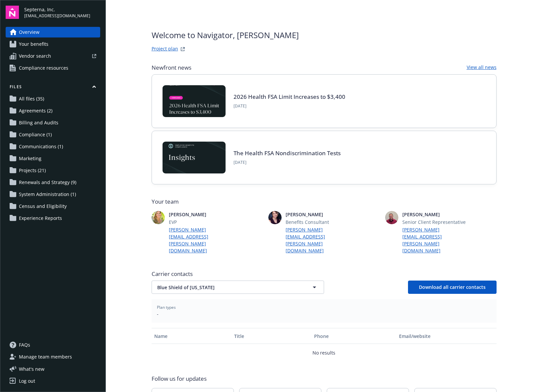 The image size is (542, 392). Describe the element at coordinates (53, 218) in the screenshot. I see `a: Experience Reports` at that location.